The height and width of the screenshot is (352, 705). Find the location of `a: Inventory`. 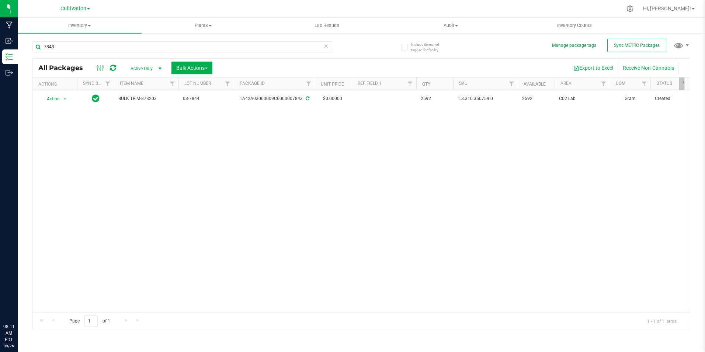

a: Inventory is located at coordinates (80, 25).